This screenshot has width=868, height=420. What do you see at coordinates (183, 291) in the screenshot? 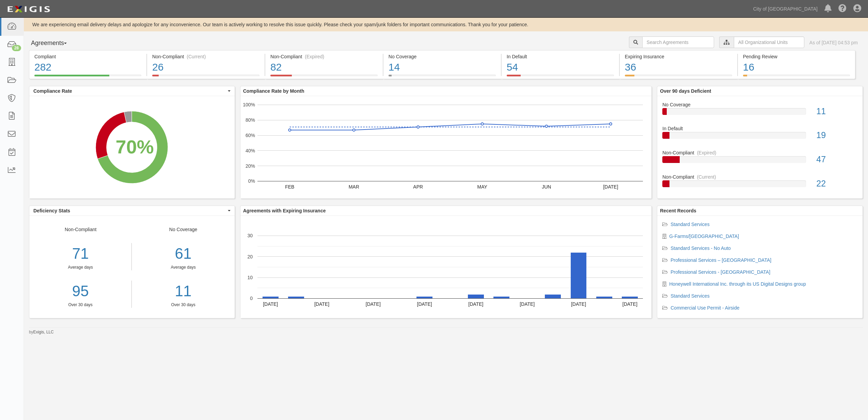
I see `a: 11` at bounding box center [183, 291].